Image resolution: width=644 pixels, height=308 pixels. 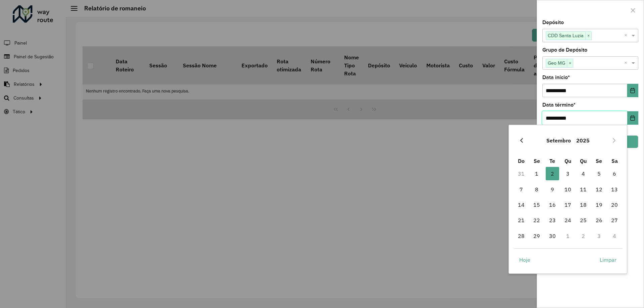 I want to click on td: 12, so click(x=599, y=189).